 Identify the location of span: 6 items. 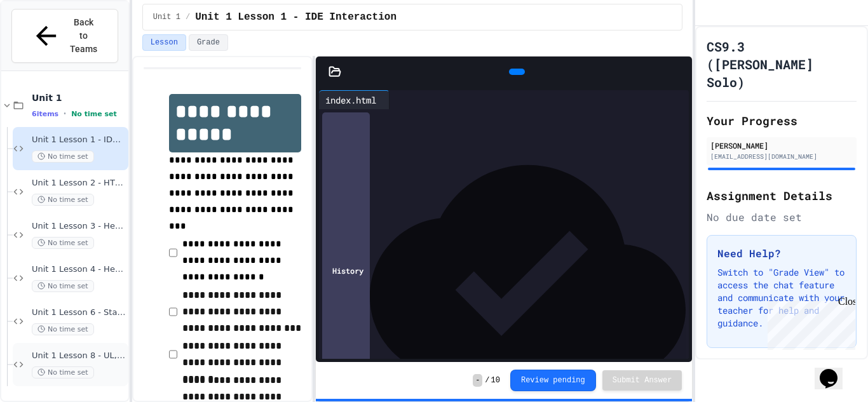
(45, 113).